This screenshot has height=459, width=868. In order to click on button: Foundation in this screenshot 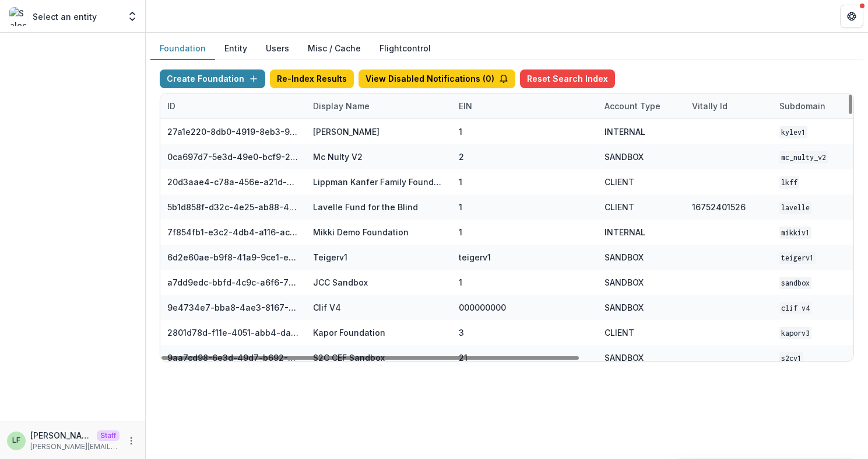, I will do `click(183, 49)`.